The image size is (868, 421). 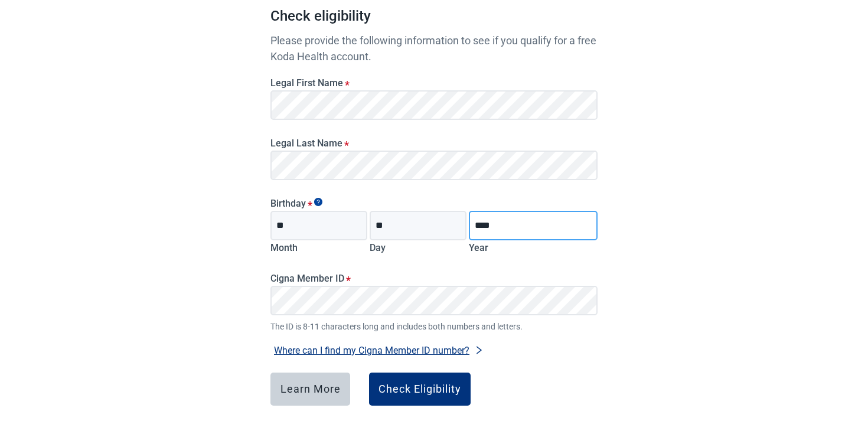 I want to click on input: Birth month, so click(x=319, y=226).